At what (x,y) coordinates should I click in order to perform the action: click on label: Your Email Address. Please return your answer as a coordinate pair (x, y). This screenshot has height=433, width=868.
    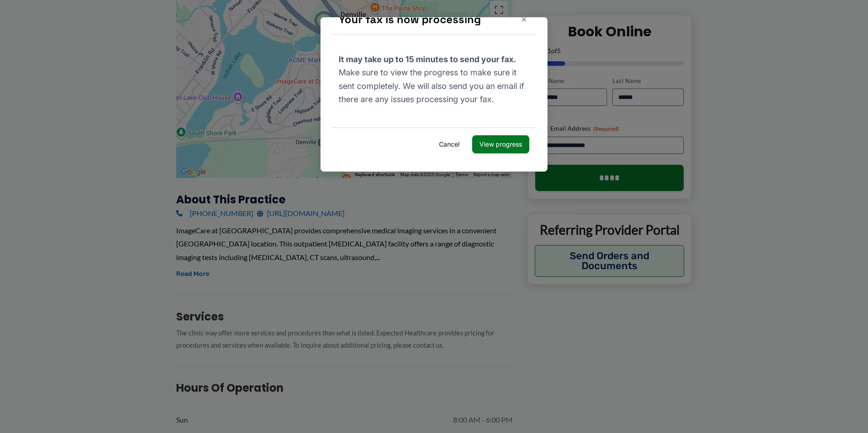
    Looking at the image, I should click on (609, 129).